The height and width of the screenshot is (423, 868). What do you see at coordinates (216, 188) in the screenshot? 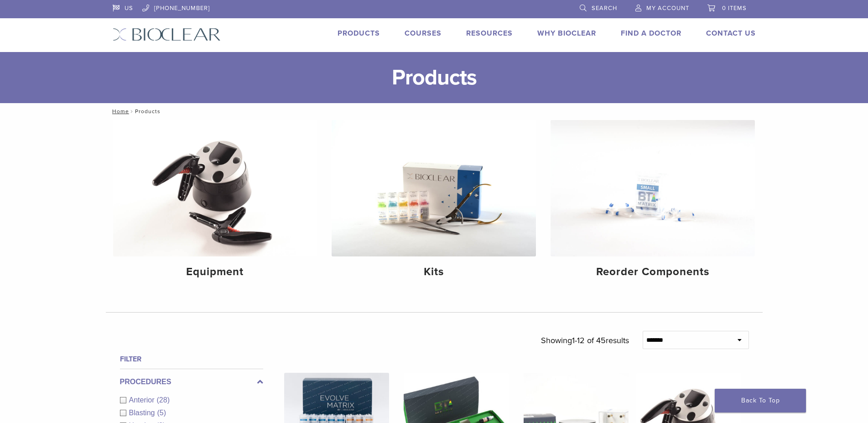
I see `img: Equipment` at bounding box center [216, 188].